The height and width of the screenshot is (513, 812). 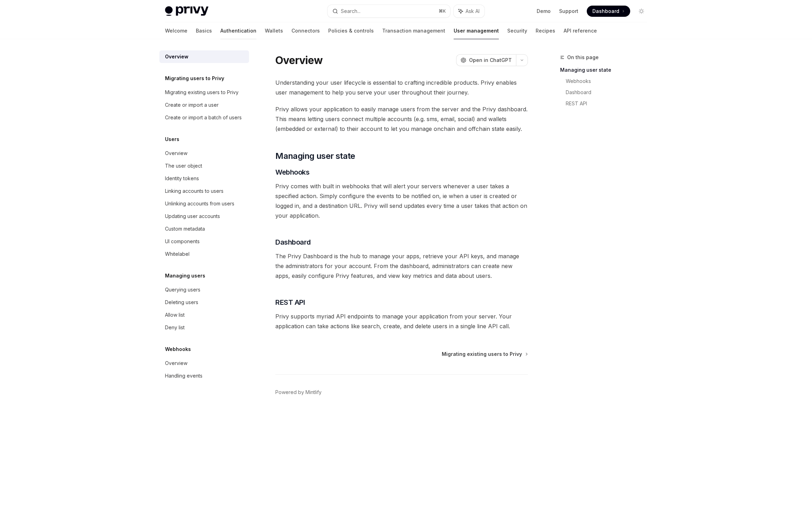 I want to click on div: The user object, so click(x=184, y=166).